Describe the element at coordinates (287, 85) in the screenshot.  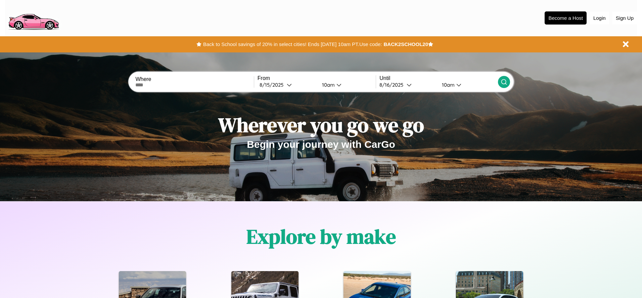
I see `button: 8/15/2025` at that location.